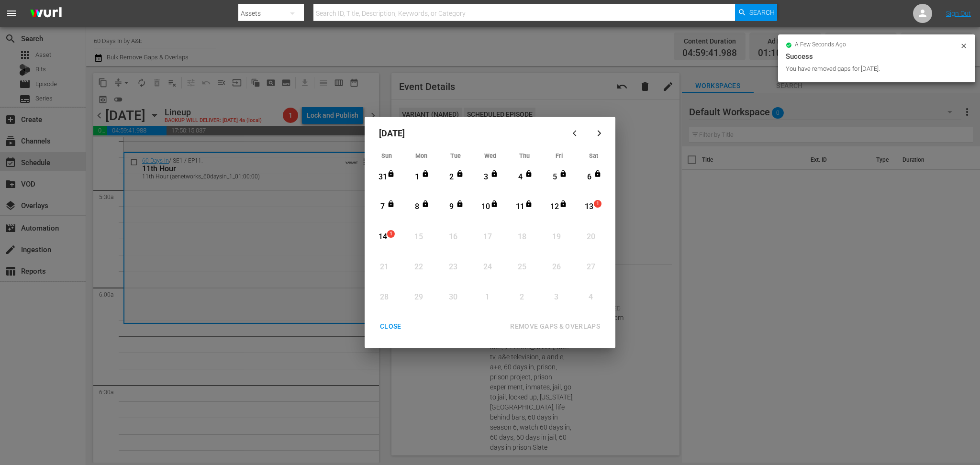 This screenshot has width=980, height=465. Describe the element at coordinates (958, 14) in the screenshot. I see `a: Sign Out` at that location.